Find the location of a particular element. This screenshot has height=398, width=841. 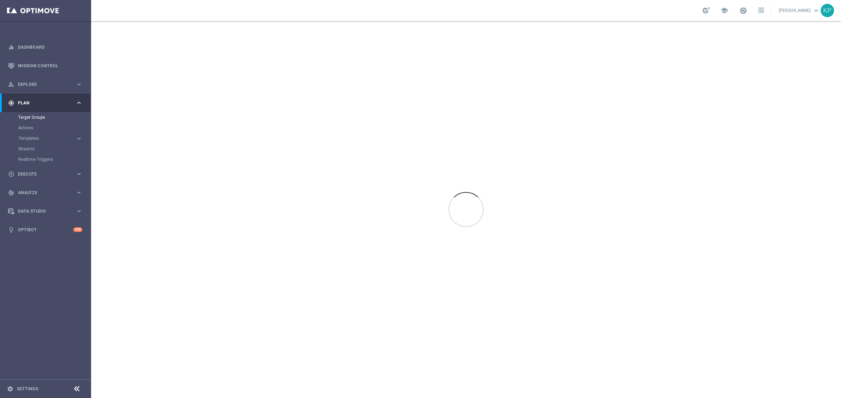

div: Analyze is located at coordinates (42, 193).